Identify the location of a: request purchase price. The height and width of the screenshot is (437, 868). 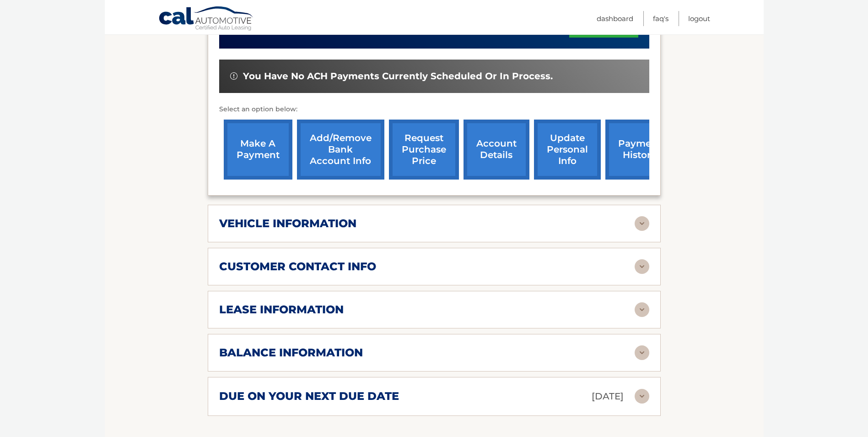
(424, 149).